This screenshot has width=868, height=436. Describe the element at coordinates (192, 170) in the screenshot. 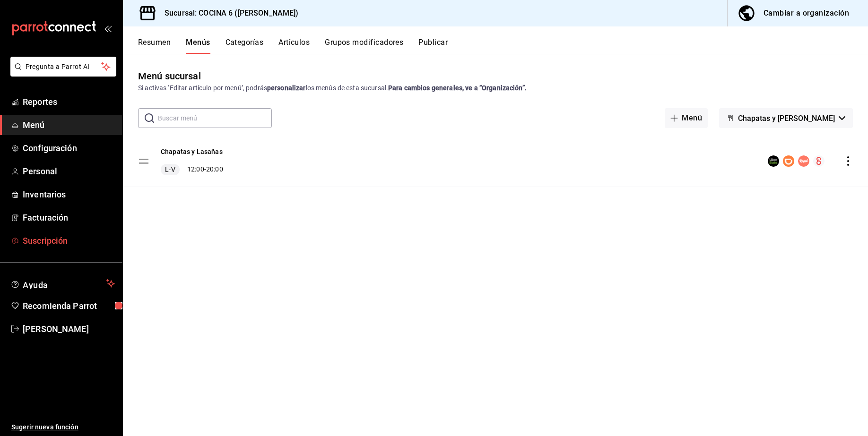

I see `div: 12:00 - 20:00` at that location.